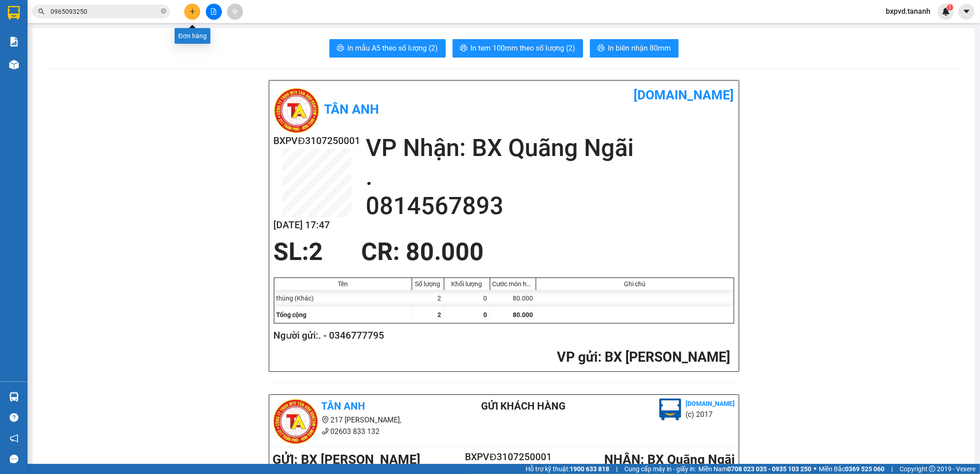 This screenshot has height=474, width=980. Describe the element at coordinates (933, 469) in the screenshot. I see `span: copyright` at that location.